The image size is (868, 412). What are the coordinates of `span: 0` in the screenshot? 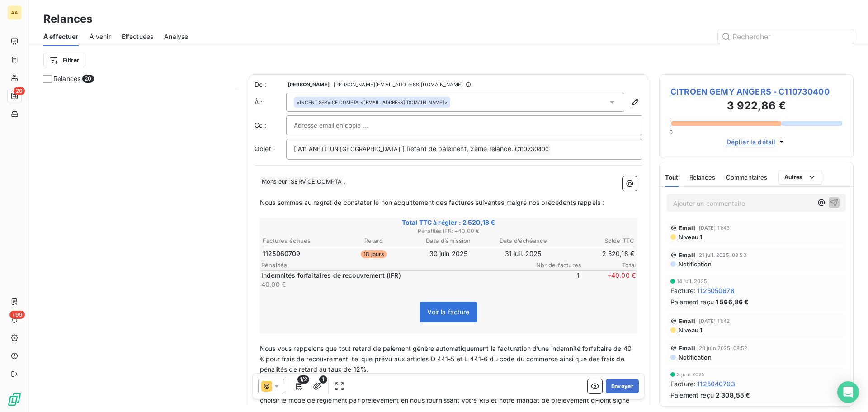 It's located at (671, 132).